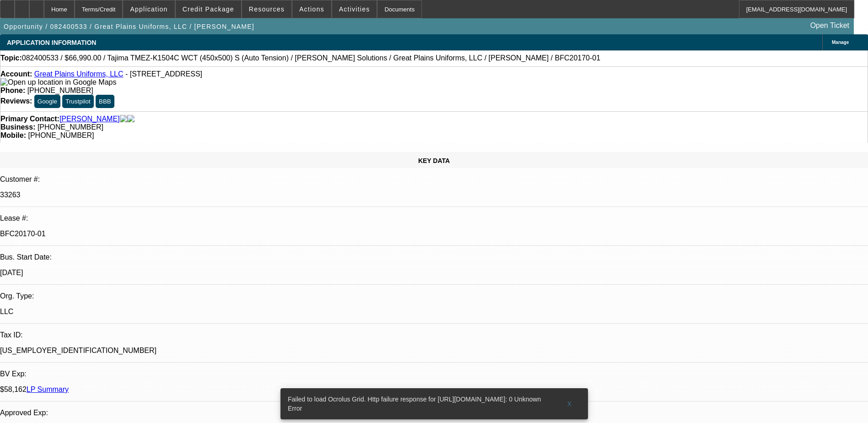 Image resolution: width=868 pixels, height=423 pixels. Describe the element at coordinates (829, 26) in the screenshot. I see `a: Open Ticket` at that location.